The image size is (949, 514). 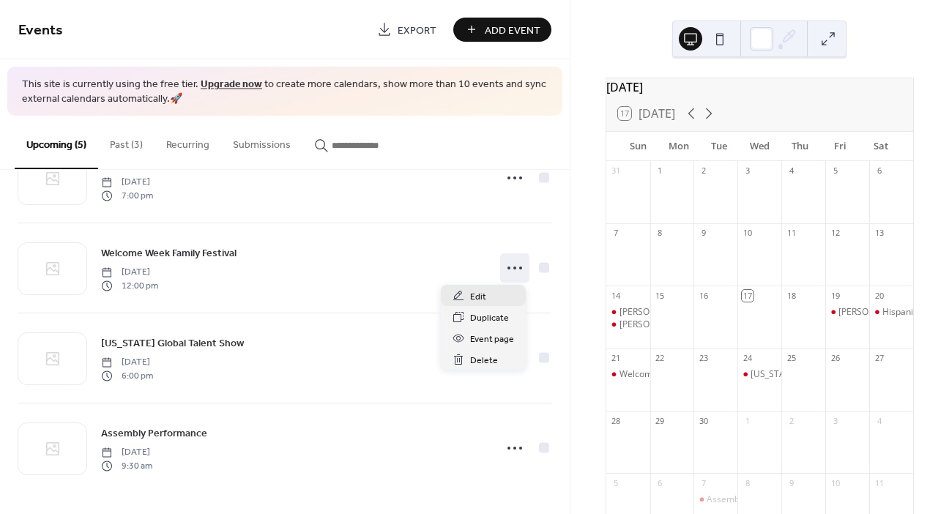 I want to click on div: Sat, so click(x=880, y=146).